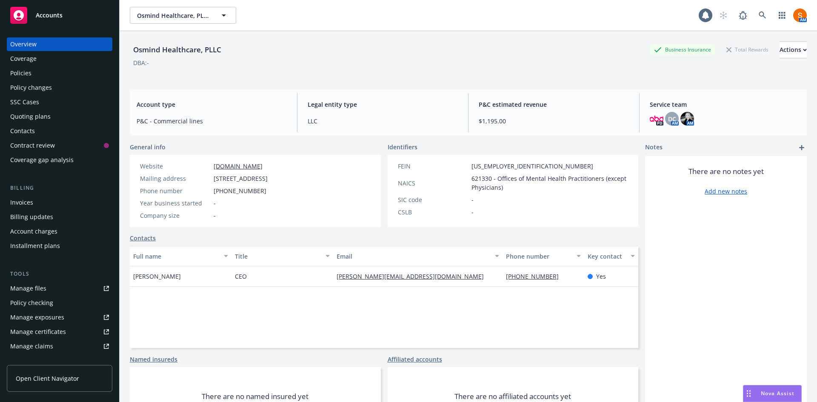 This screenshot has width=817, height=402. I want to click on div: Full name, so click(176, 256).